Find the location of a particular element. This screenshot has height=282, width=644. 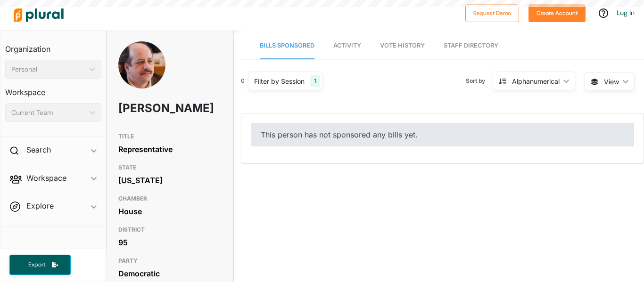

a: Bills Sponsored is located at coordinates (287, 46).